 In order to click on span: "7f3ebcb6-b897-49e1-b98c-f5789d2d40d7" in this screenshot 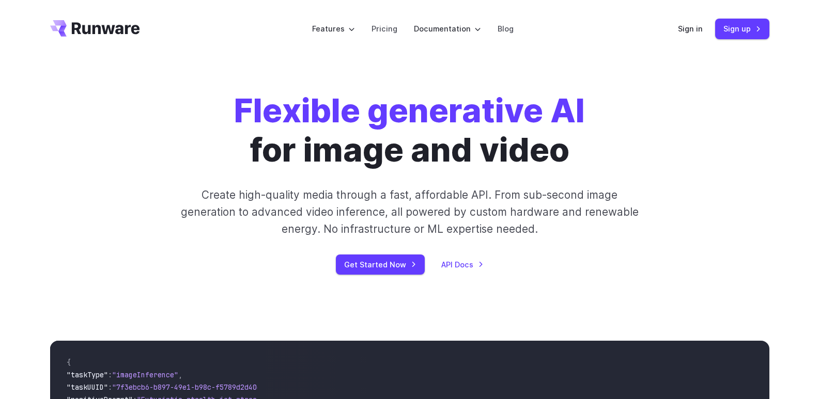, I will do `click(191, 387)`.